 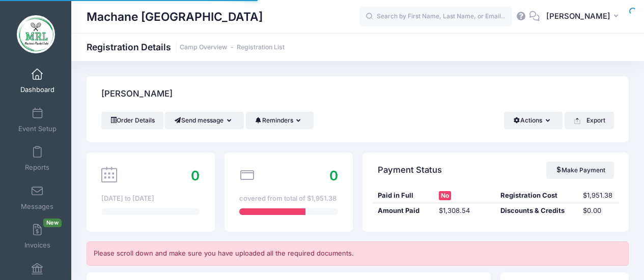 I want to click on button: Export, so click(x=589, y=120).